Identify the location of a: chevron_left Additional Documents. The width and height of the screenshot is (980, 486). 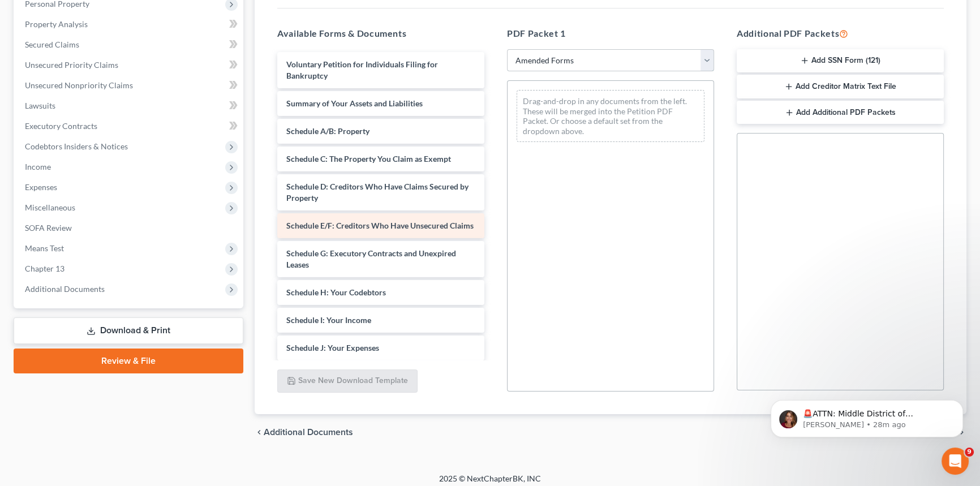
(304, 432).